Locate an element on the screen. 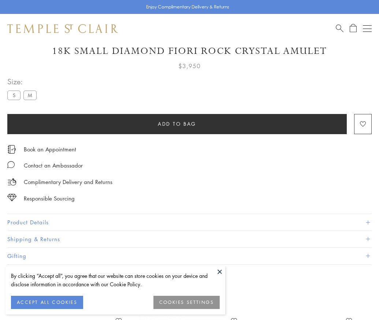  img: icon_delivery.svg is located at coordinates (12, 182).